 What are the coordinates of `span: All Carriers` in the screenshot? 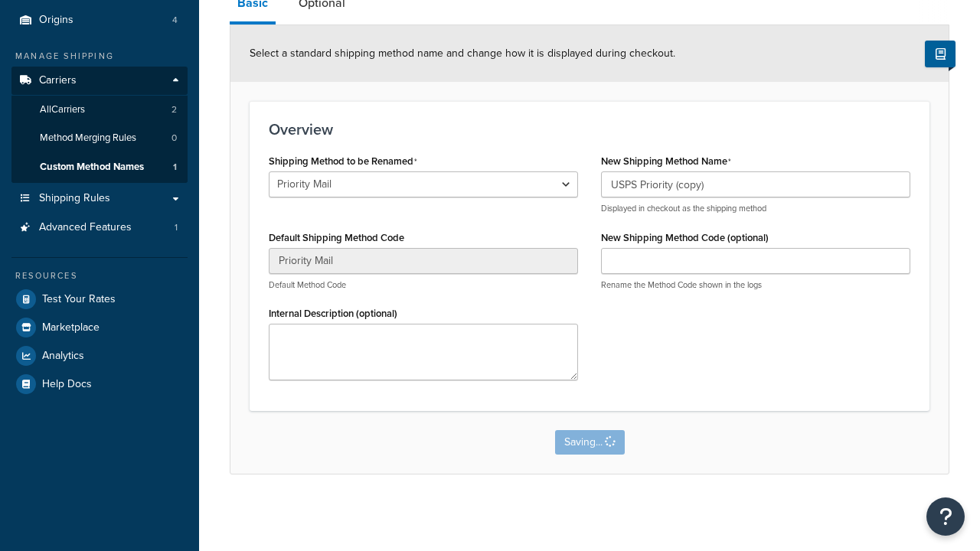 It's located at (62, 110).